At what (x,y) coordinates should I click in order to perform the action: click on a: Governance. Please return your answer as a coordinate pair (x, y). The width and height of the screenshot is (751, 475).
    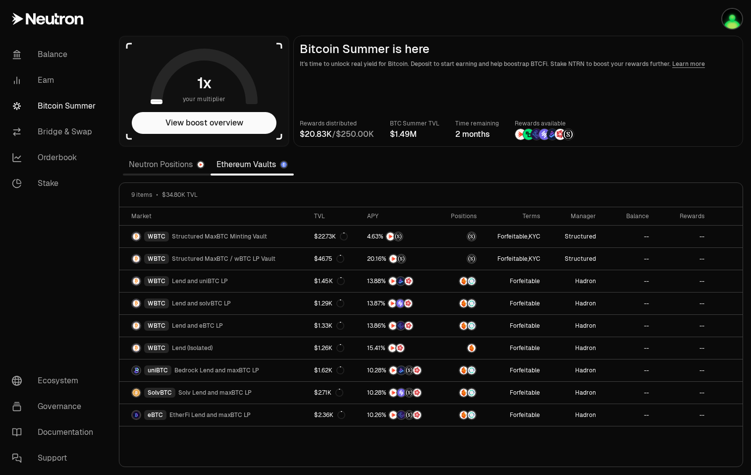
    Looking at the image, I should click on (56, 406).